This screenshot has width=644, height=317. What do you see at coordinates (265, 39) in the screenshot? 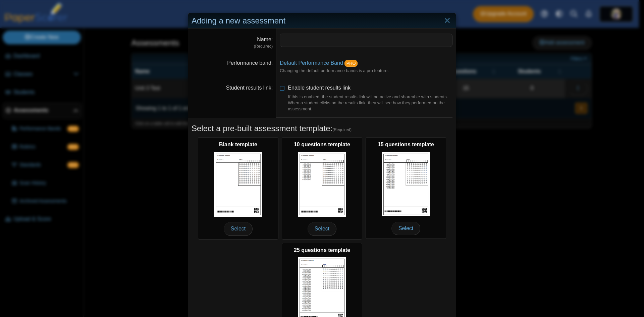
I see `label: Name` at bounding box center [265, 39].